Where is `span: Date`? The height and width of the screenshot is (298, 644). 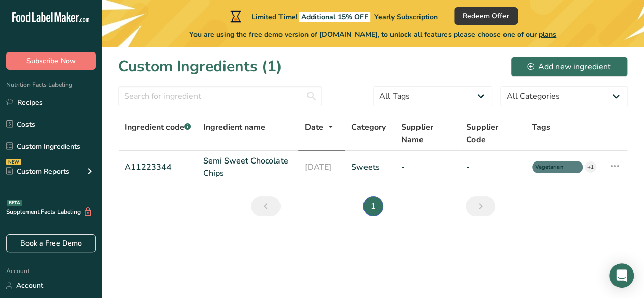 span: Date is located at coordinates (314, 127).